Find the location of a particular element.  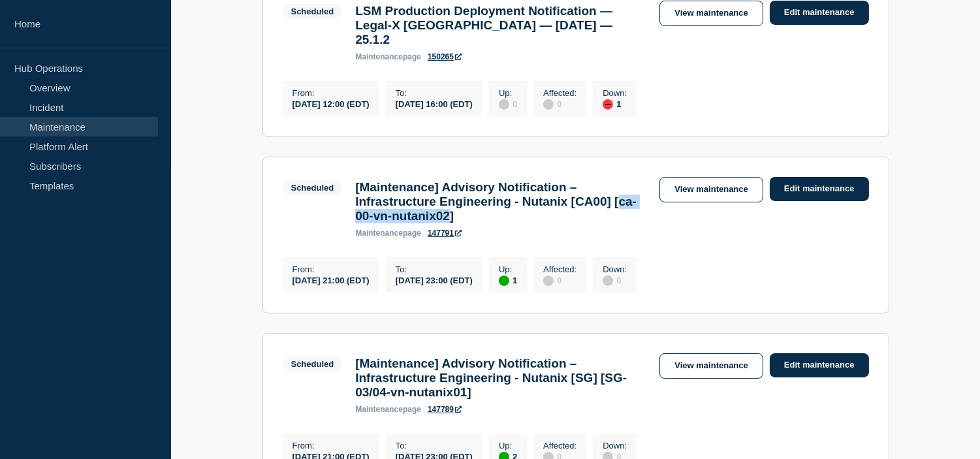

a: 147789 is located at coordinates (445, 409).